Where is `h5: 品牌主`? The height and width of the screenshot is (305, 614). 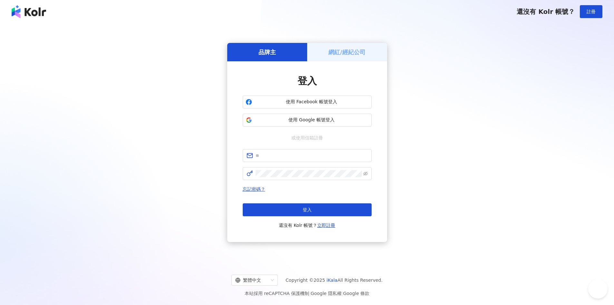 h5: 品牌主 is located at coordinates (267, 52).